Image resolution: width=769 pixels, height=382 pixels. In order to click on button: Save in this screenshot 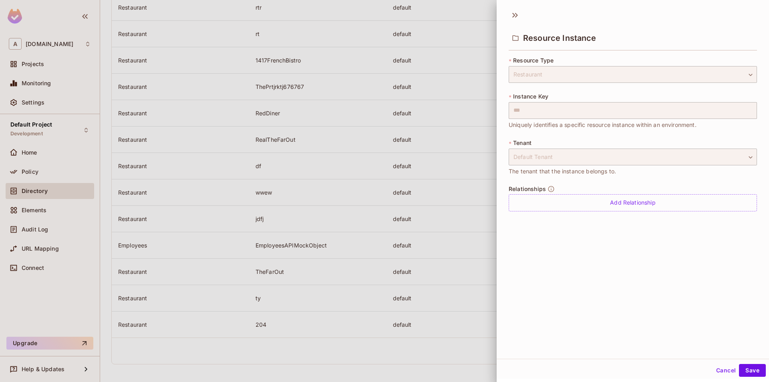, I will do `click(753, 371)`.